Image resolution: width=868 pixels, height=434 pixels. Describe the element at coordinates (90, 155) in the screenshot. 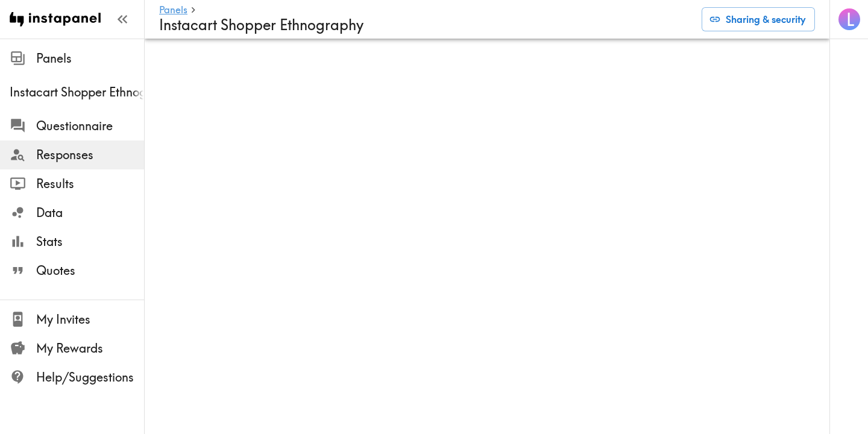

I see `span: Responses` at that location.